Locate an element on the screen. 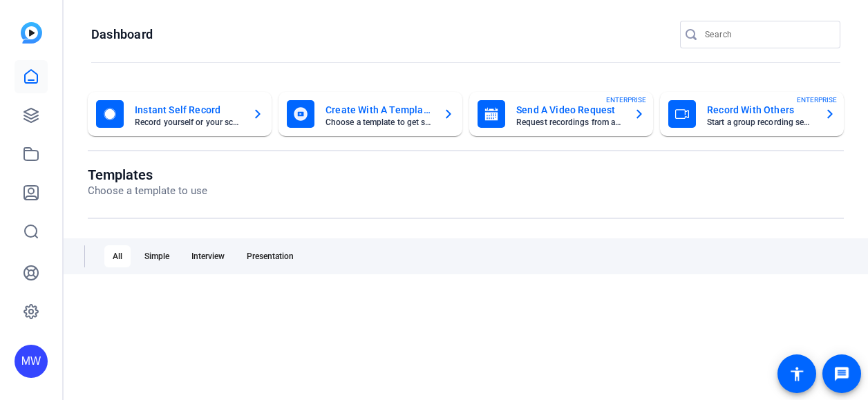  mat-icon: accessibility is located at coordinates (797, 374).